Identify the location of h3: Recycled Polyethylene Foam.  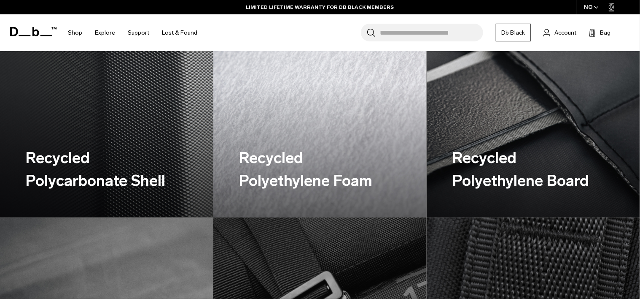
(315, 169).